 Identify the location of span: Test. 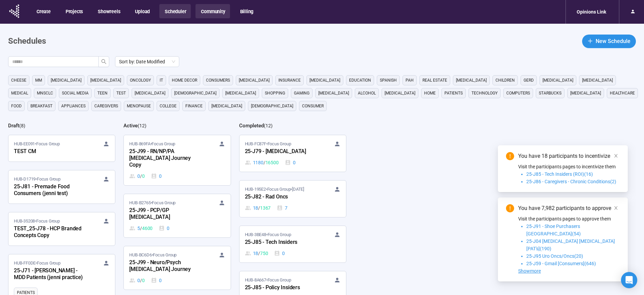
(121, 93).